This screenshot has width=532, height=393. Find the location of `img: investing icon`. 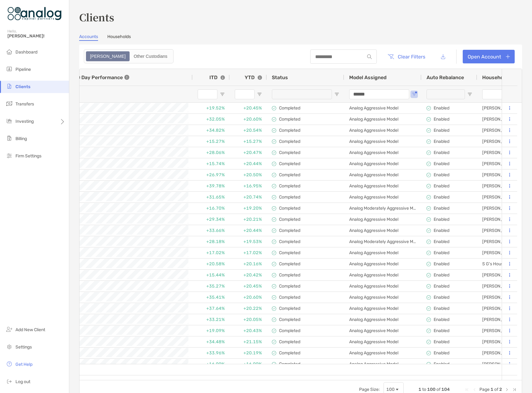

img: investing icon is located at coordinates (9, 121).